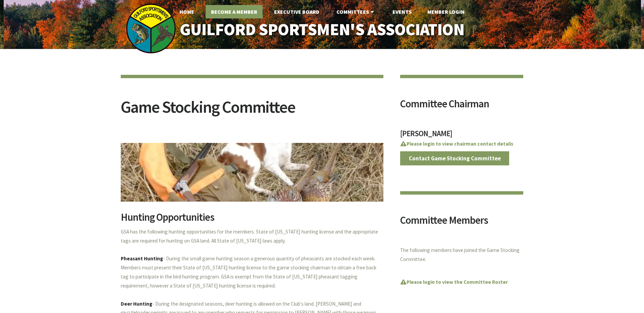  Describe the element at coordinates (454, 282) in the screenshot. I see `strong: Please login to view the Committee Roster` at that location.